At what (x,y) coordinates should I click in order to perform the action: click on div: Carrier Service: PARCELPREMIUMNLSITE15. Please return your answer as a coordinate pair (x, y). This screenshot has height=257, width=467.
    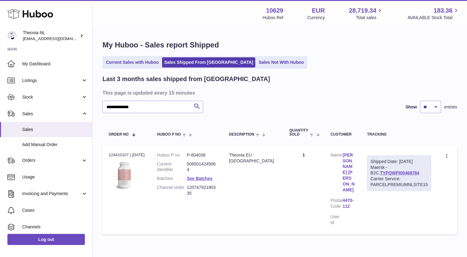
    Looking at the image, I should click on (399, 182).